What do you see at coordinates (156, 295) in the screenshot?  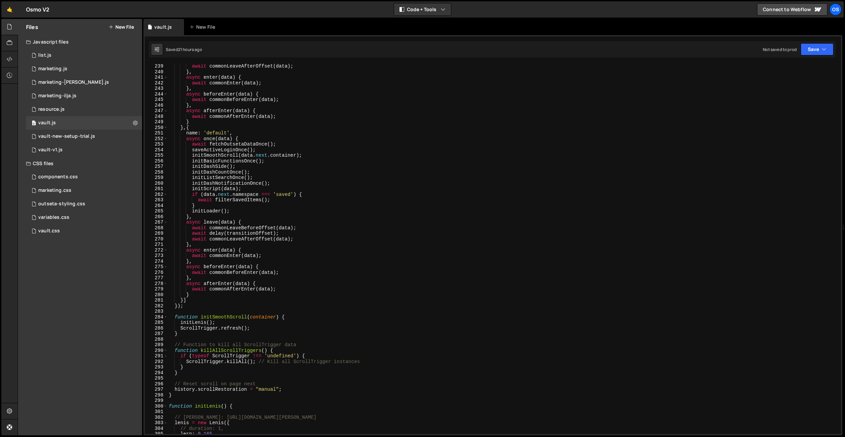 I see `div: 280` at bounding box center [156, 295].